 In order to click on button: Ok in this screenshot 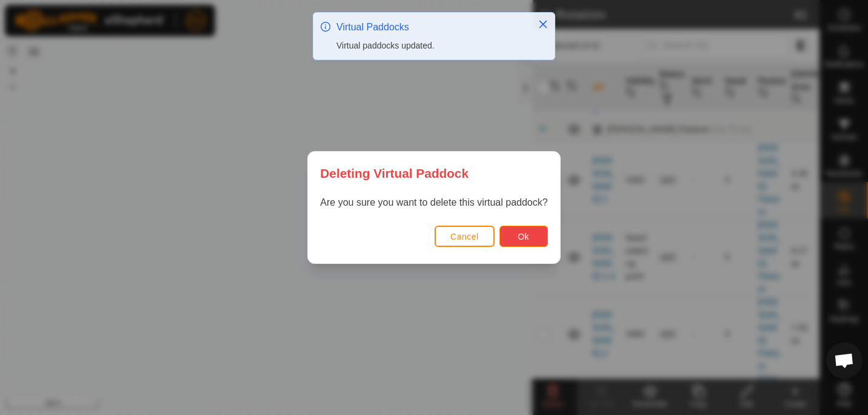, I will do `click(524, 236)`.